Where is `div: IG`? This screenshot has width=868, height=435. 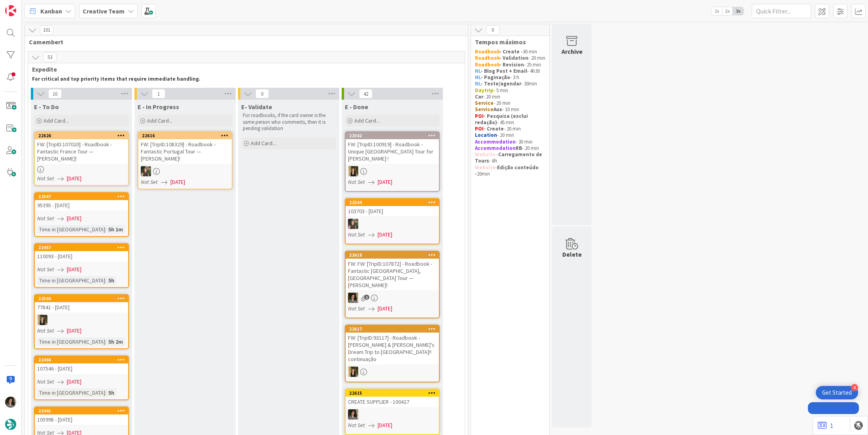
div: IG is located at coordinates (185, 171).